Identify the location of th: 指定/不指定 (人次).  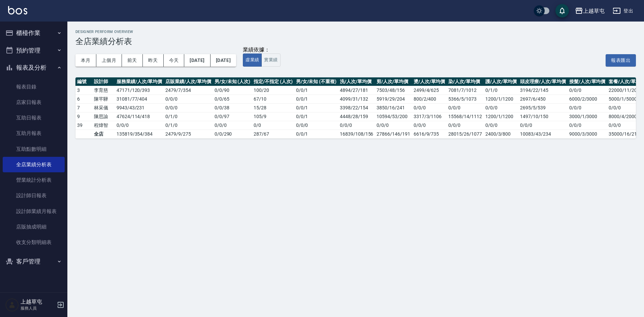
(273, 82).